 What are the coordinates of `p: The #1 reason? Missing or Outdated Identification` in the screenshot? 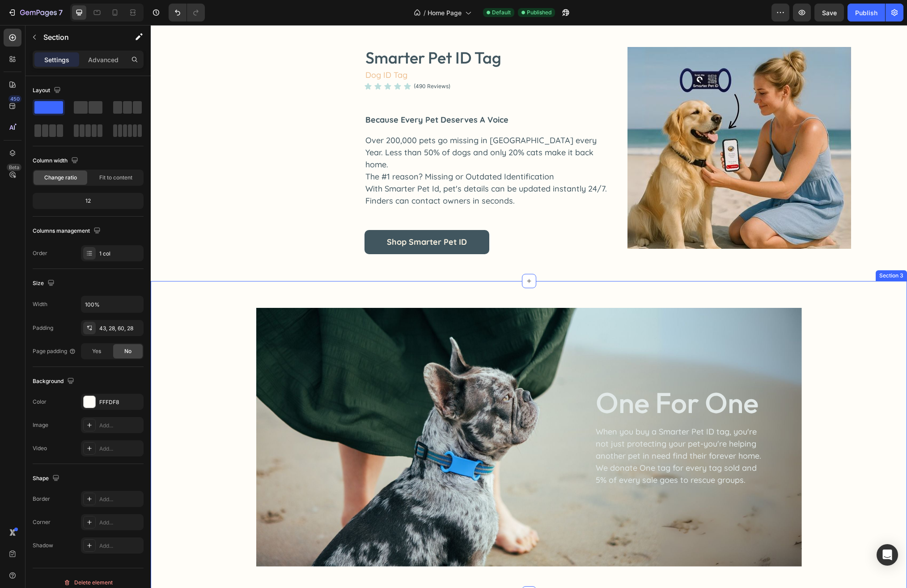 It's located at (337, 151).